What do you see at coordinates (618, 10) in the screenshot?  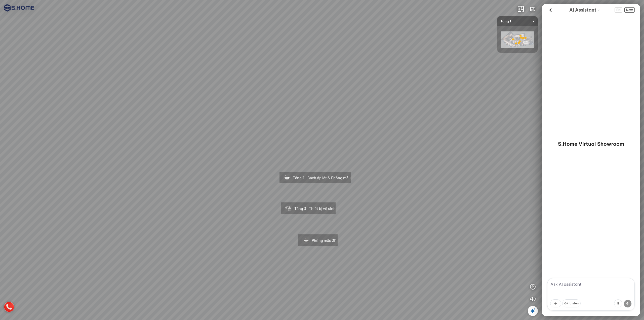 I see `button: Change language` at bounding box center [618, 10].